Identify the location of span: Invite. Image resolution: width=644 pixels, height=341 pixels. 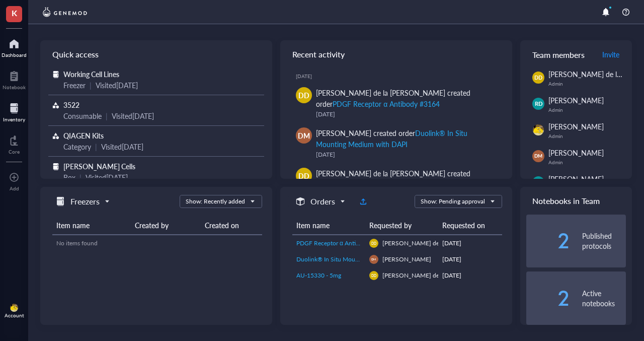
(611, 55).